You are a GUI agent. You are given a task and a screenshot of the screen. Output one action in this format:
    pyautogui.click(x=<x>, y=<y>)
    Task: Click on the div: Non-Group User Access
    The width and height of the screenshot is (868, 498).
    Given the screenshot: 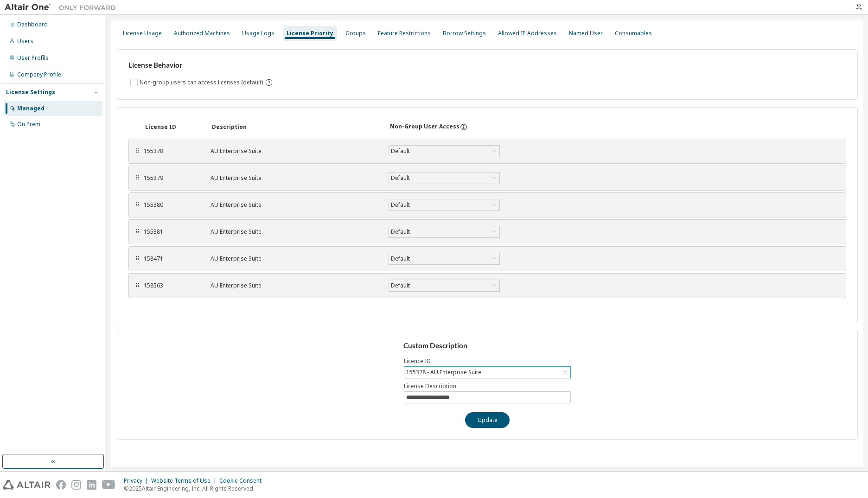 What is the action you would take?
    pyautogui.click(x=425, y=127)
    